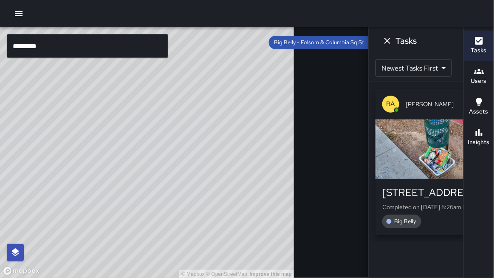 The width and height of the screenshot is (494, 278). Describe the element at coordinates (475, 68) in the screenshot. I see `p: 1 tasks` at that location.